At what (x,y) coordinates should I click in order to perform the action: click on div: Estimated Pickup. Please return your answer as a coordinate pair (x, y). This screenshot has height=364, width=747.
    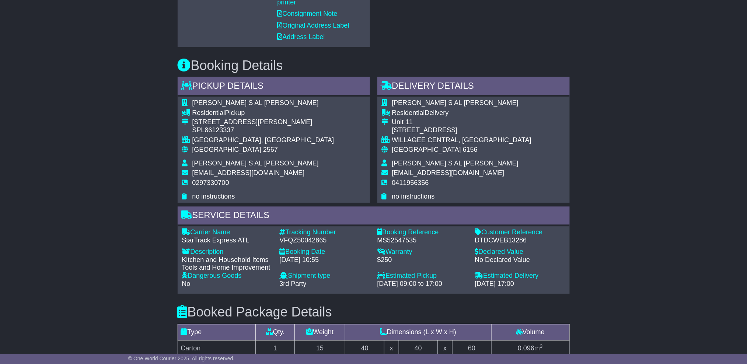
    Looking at the image, I should click on (422, 276).